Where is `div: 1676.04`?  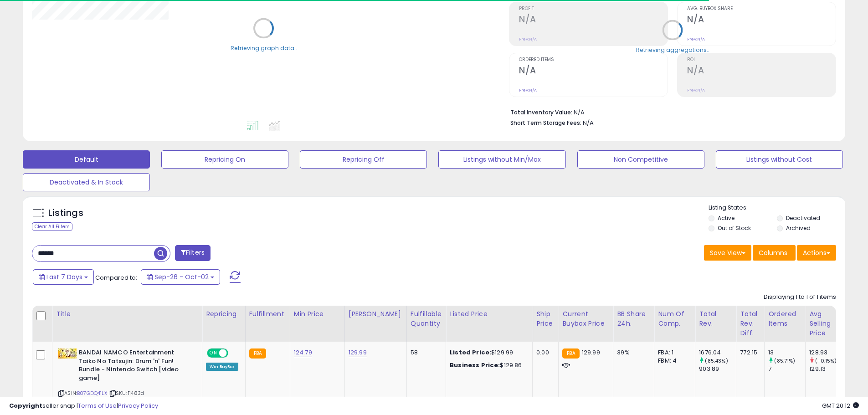 div: 1676.04 is located at coordinates (717, 353).